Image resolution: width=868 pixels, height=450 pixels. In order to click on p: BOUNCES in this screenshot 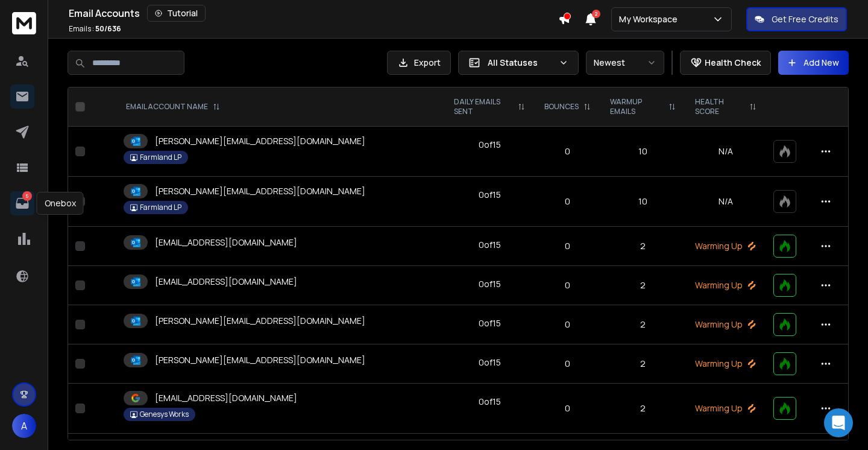, I will do `click(561, 107)`.